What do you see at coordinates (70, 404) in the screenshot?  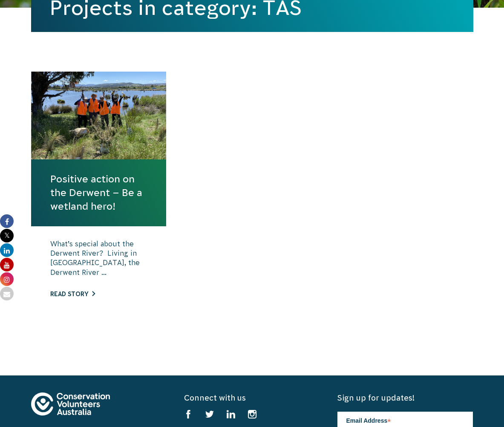 I see `img: logo-footer.svg` at bounding box center [70, 404].